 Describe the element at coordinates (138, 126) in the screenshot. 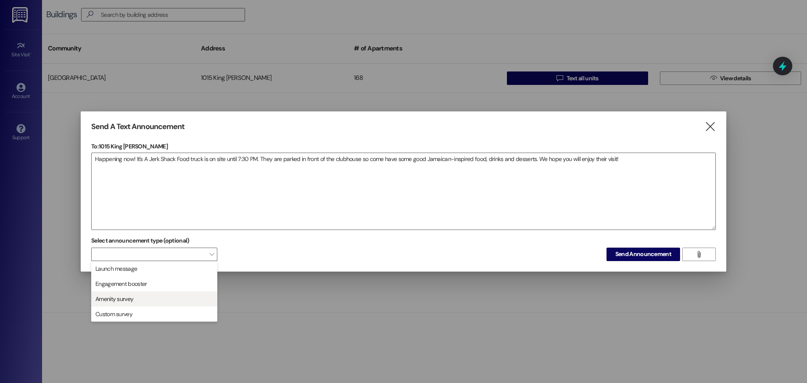

I see `h3: Send A Text Announcement` at that location.